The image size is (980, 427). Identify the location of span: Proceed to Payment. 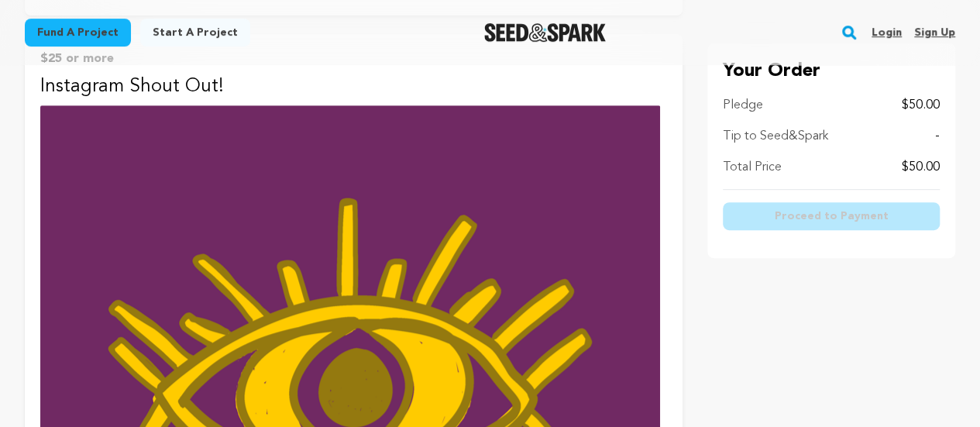
(830, 217).